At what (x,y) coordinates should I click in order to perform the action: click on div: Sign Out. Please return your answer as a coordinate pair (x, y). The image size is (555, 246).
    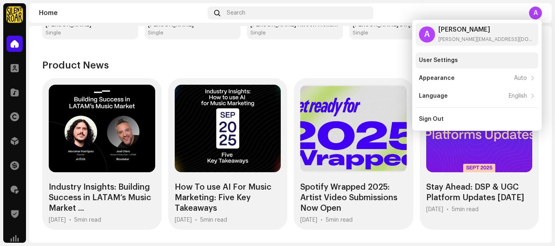
    Looking at the image, I should click on (431, 119).